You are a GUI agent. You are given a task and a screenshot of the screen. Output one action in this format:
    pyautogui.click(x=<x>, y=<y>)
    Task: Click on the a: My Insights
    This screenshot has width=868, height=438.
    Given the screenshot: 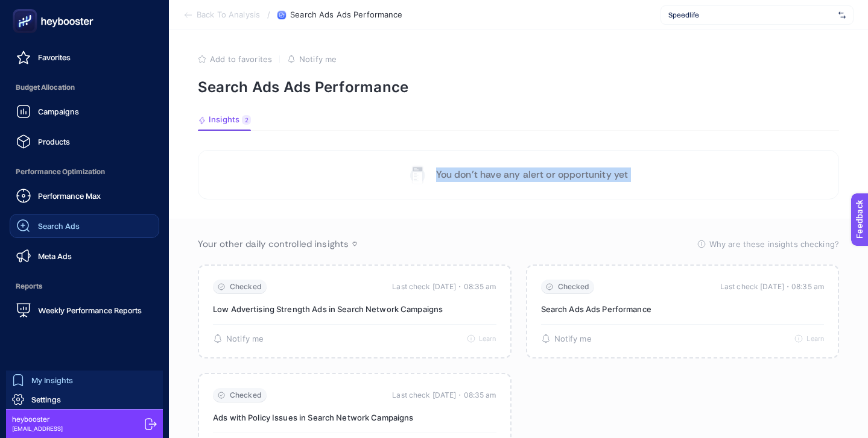 What is the action you would take?
    pyautogui.click(x=84, y=380)
    